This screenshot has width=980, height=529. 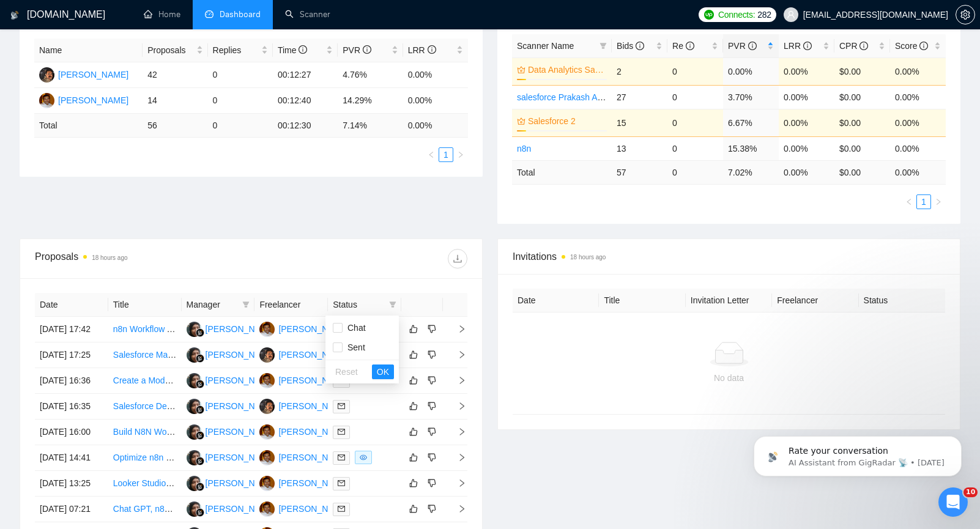 I want to click on a: Salesforce Developer, so click(x=154, y=406).